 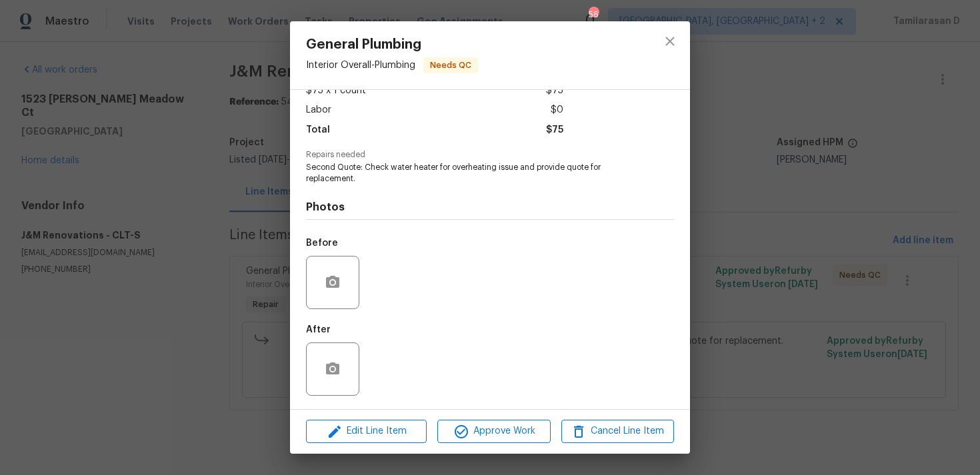 What do you see at coordinates (392, 45) in the screenshot?
I see `span: General Plumbing` at bounding box center [392, 45].